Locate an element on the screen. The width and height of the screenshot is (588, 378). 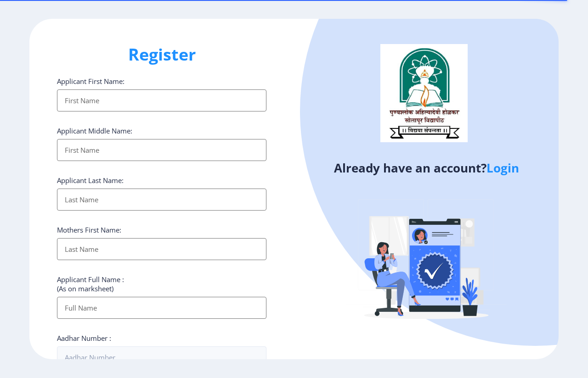
img: Verified-rafiki.svg is located at coordinates (426, 262).